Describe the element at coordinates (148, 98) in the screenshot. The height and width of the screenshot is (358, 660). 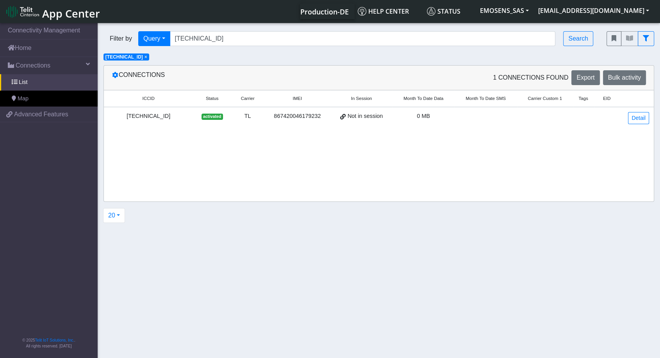
I see `span: ICCID` at that location.